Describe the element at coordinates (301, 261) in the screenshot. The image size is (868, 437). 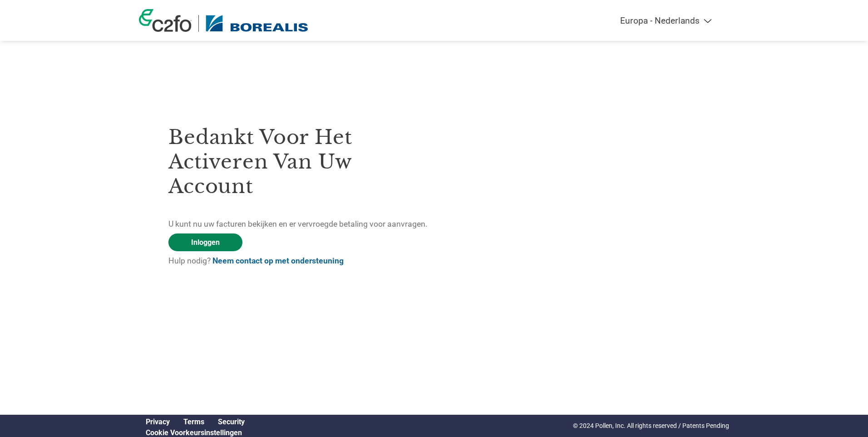
I see `p: Hulp nodig?` at that location.